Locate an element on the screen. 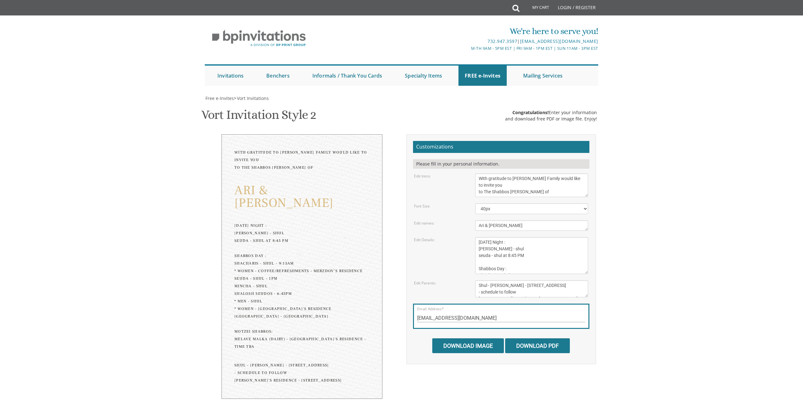 The width and height of the screenshot is (803, 414). h1: Vort Invitation Style 2 is located at coordinates (259, 117).